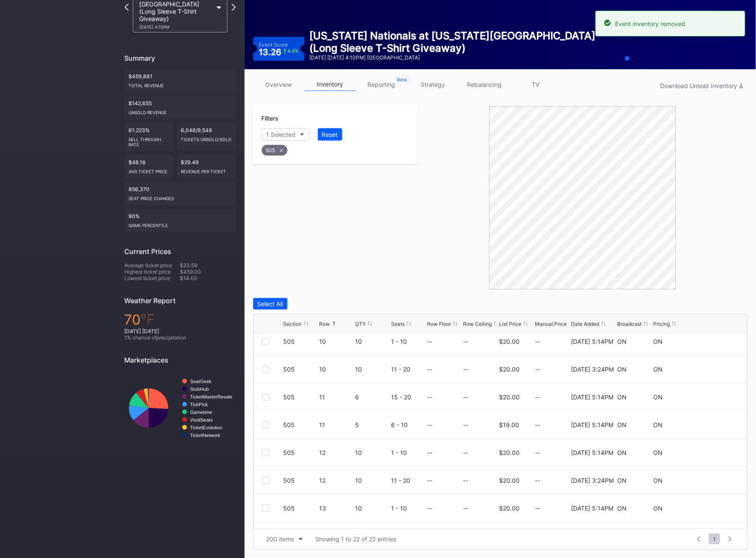 The width and height of the screenshot is (756, 558). I want to click on div: Current Prices, so click(180, 251).